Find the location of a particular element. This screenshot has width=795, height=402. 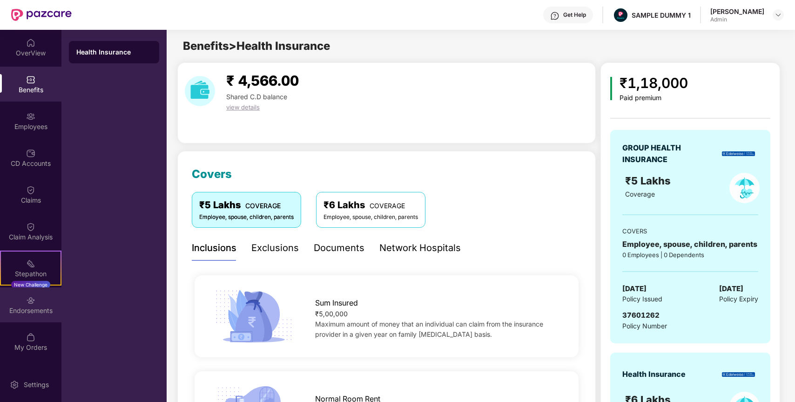

div: SAMPLE DUMMY 1 is located at coordinates (661, 15).